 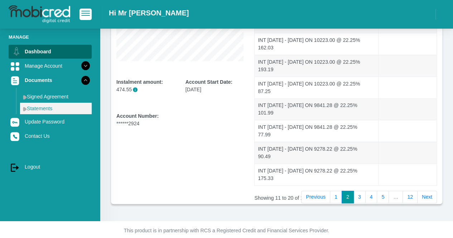 What do you see at coordinates (50, 167) in the screenshot?
I see `a: Logout` at bounding box center [50, 167].